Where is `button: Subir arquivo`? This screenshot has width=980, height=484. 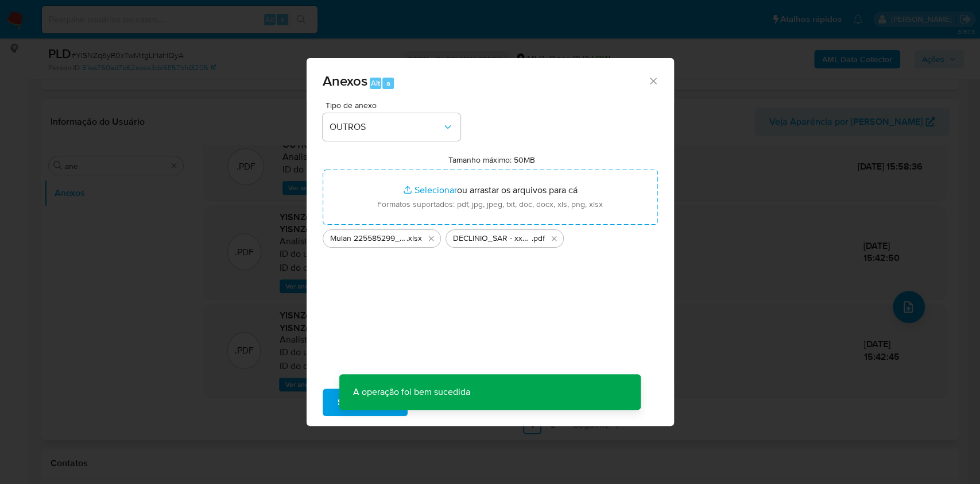
button: Subir arquivo is located at coordinates (365, 402).